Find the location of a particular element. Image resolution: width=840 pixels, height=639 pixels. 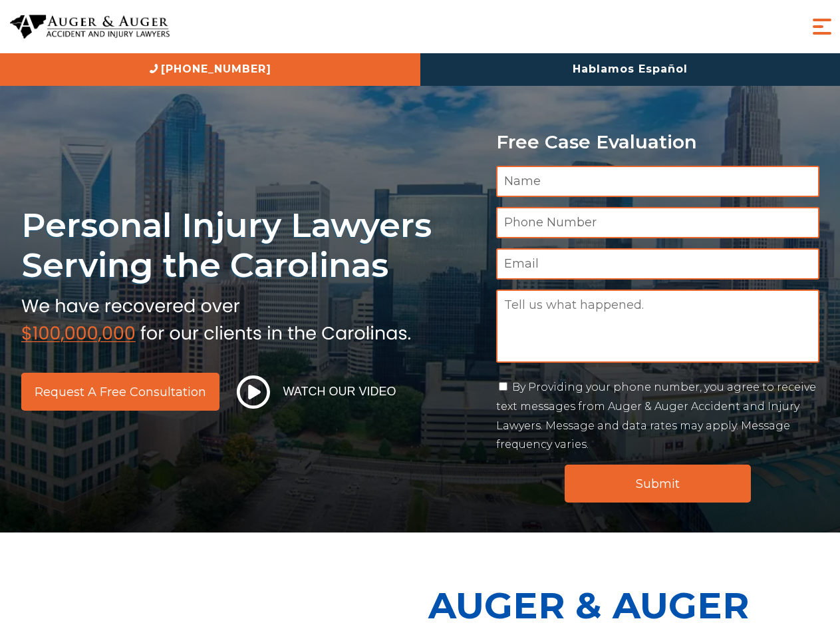

button: Menu is located at coordinates (822, 27).